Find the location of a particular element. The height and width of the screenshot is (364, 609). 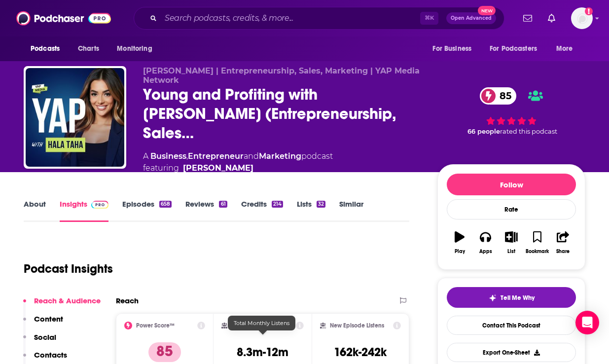

button: Reach & Audience is located at coordinates (61, 305).